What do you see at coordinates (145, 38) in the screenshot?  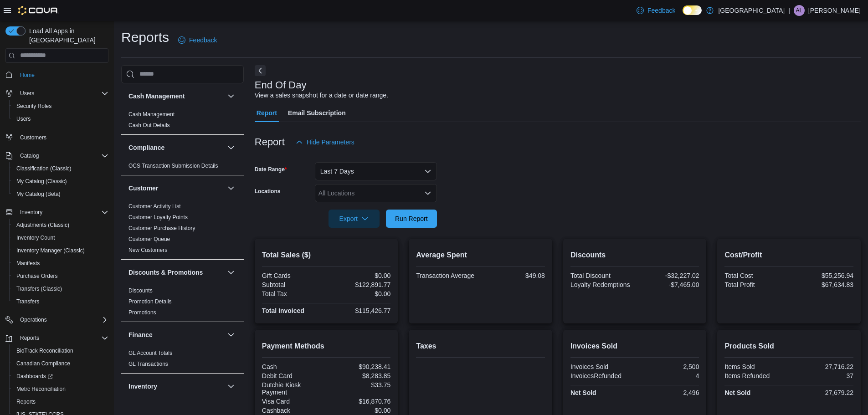 I see `h1: Reports` at bounding box center [145, 38].